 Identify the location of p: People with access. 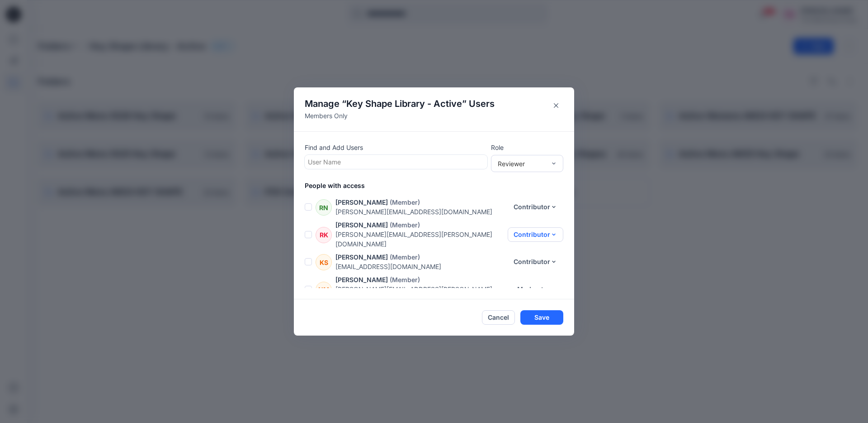
(439, 185).